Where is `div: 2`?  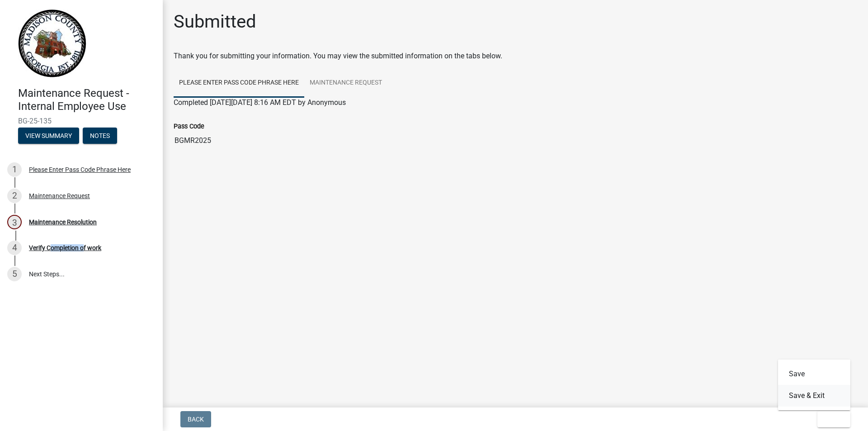
div: 2 is located at coordinates (15, 196).